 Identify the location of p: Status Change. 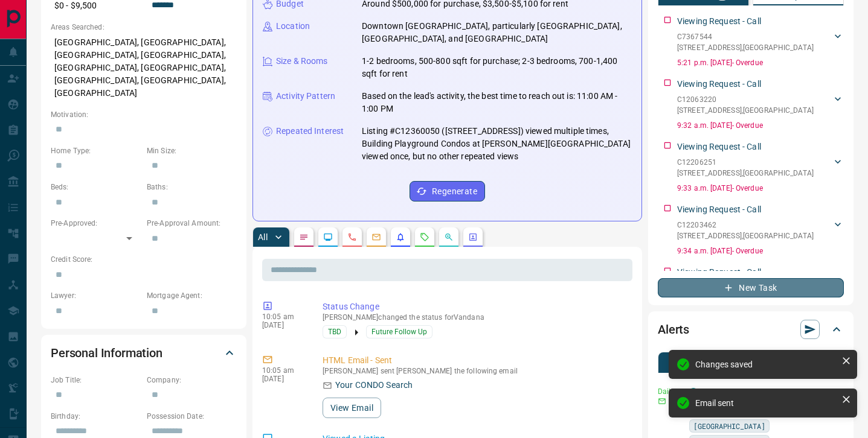
(475, 307).